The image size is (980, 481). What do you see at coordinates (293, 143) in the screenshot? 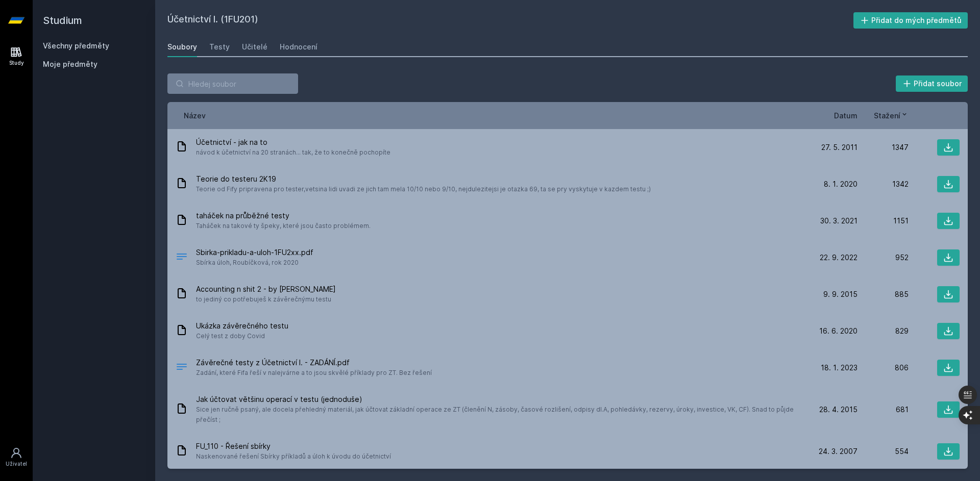
I see `span: Účetnictví - jak na to` at bounding box center [293, 143].